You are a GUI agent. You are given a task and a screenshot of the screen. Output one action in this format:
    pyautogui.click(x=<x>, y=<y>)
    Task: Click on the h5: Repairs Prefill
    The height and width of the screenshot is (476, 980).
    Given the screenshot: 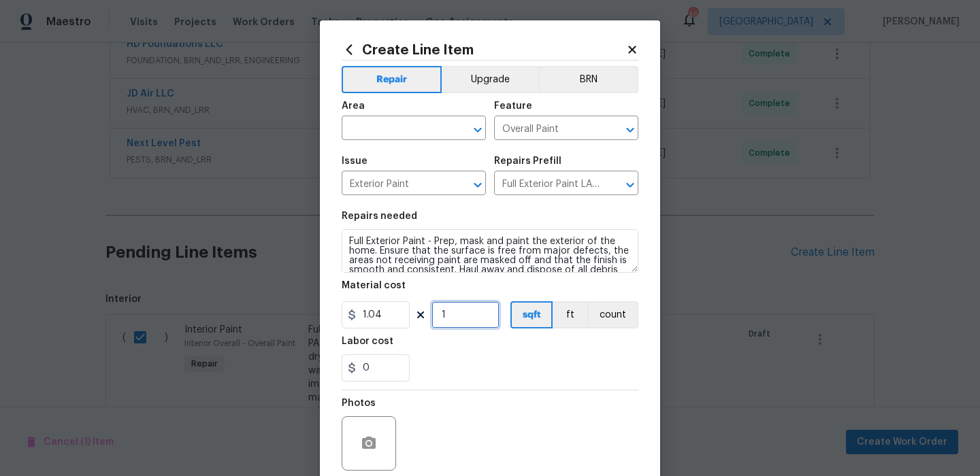 What is the action you would take?
    pyautogui.click(x=527, y=161)
    